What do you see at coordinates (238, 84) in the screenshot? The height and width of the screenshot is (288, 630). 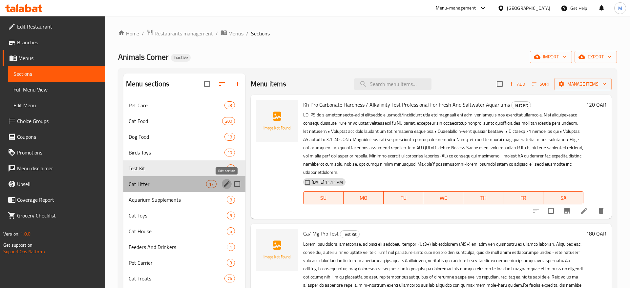 I see `button: Add section` at bounding box center [238, 84].